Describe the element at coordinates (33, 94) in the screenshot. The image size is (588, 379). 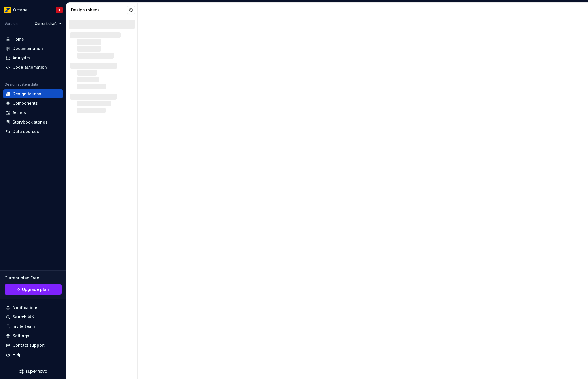
I see `a: Design tokens` at that location.